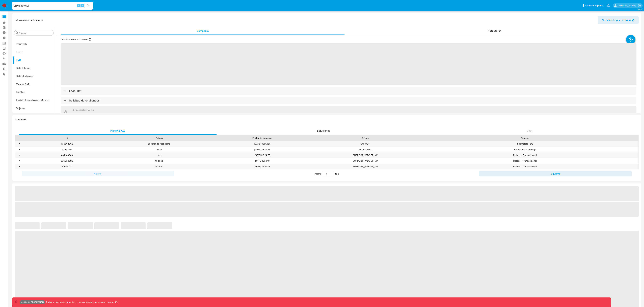  What do you see at coordinates (35, 33) in the screenshot?
I see `input: Buscar` at bounding box center [35, 33].